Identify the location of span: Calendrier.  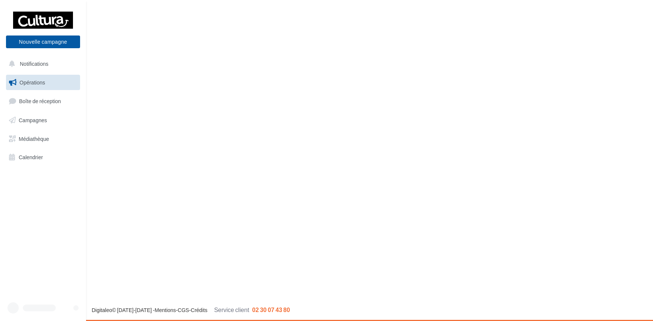
(31, 157).